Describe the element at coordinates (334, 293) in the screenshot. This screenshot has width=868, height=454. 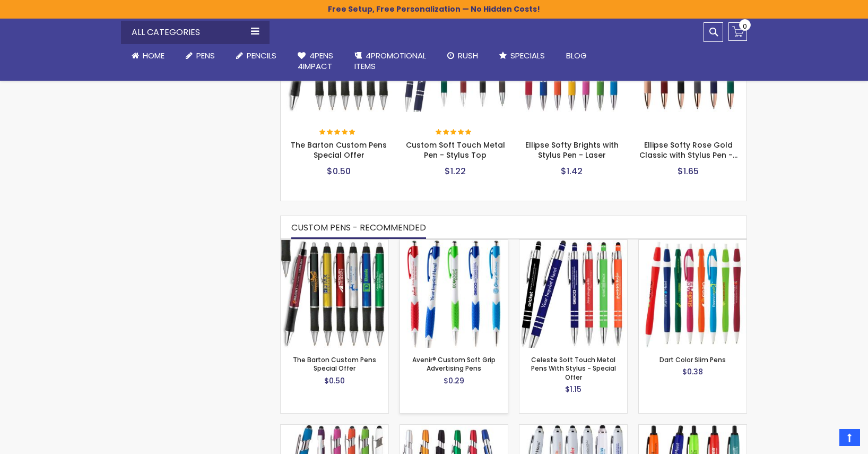
I see `img: The Barton Custom Pens Special Offer` at that location.